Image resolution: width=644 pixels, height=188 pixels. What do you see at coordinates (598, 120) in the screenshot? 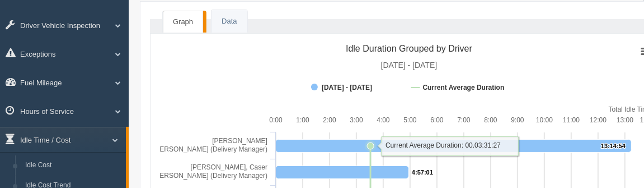
I see `text: 12:00` at bounding box center [598, 120].